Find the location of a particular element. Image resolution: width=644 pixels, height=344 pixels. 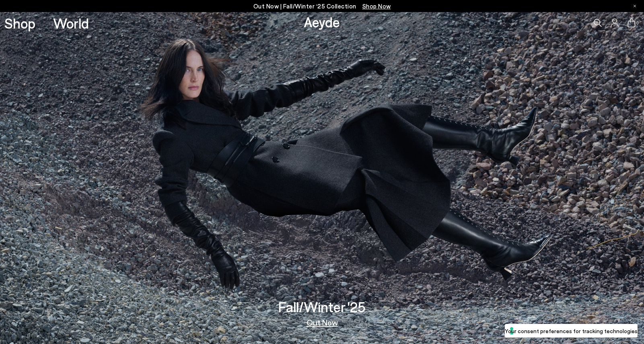

a: 0 is located at coordinates (632, 23).